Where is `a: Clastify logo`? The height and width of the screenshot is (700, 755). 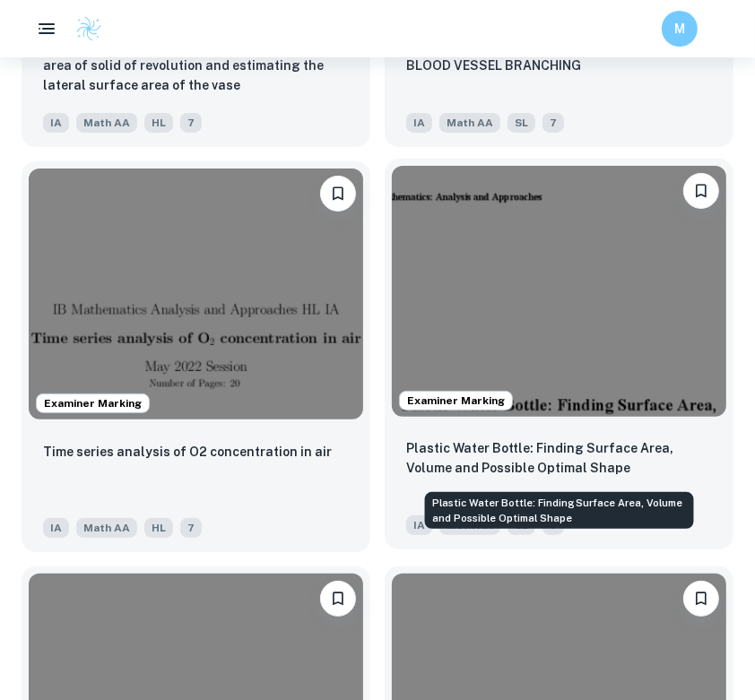 a: Clastify logo is located at coordinates (84, 28).